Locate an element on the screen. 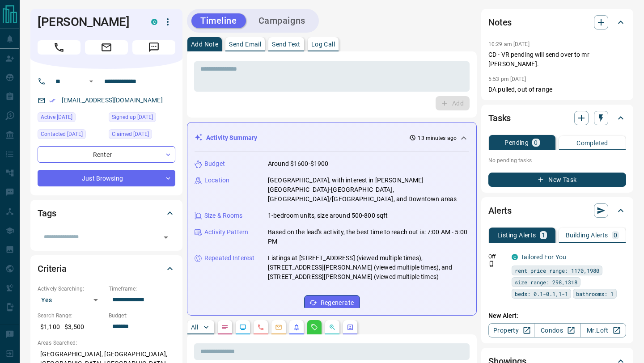 The image size is (644, 363). svg: Emails is located at coordinates (279, 327).